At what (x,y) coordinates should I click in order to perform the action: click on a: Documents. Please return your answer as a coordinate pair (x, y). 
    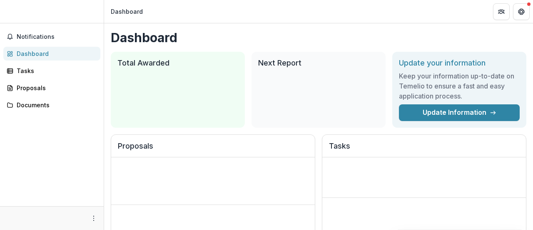
    Looking at the image, I should click on (52, 105).